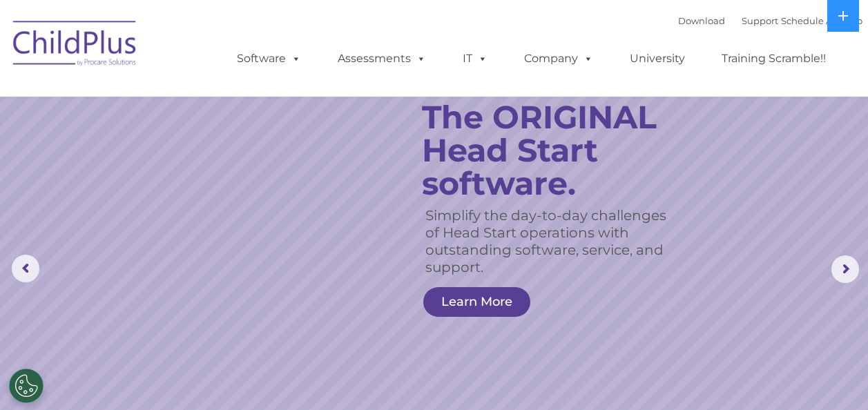 This screenshot has height=410, width=868. Describe the element at coordinates (558, 59) in the screenshot. I see `a: Company` at that location.